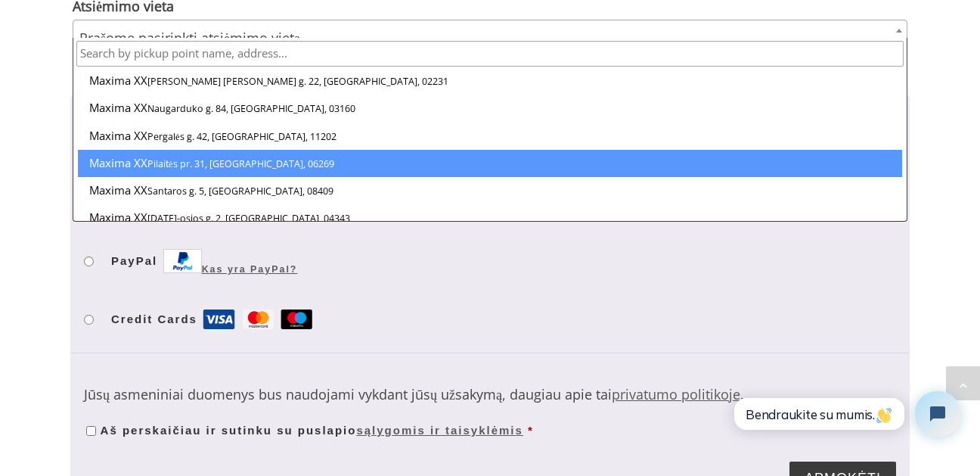 The image size is (980, 476). Describe the element at coordinates (221, 35) in the screenshot. I see `button: Open chat widget` at that location.